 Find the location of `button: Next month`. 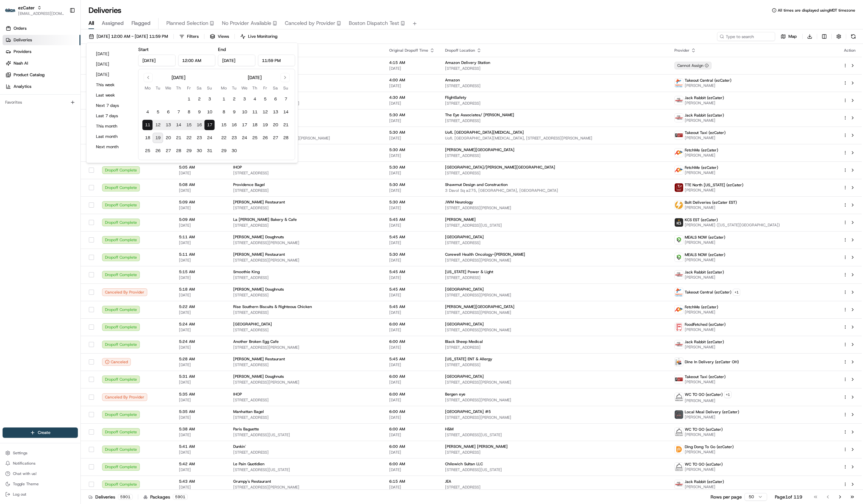

button: Next month is located at coordinates (112, 147).